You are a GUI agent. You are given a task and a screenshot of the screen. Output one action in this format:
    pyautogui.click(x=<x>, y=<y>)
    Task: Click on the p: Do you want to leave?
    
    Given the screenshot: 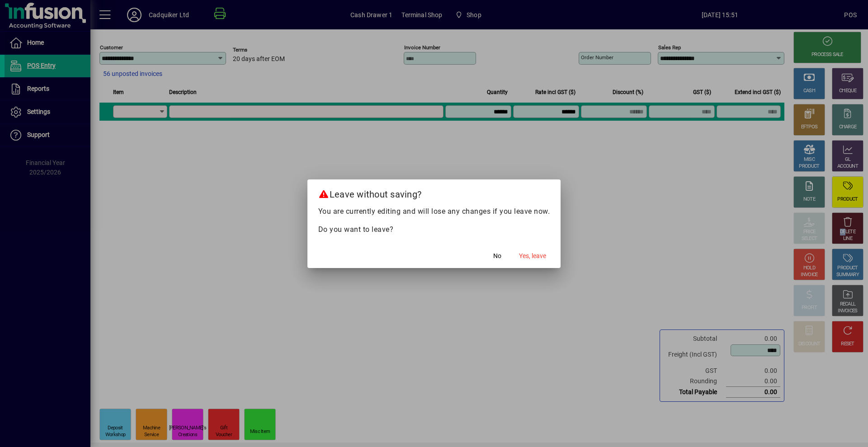 What is the action you would take?
    pyautogui.click(x=434, y=230)
    